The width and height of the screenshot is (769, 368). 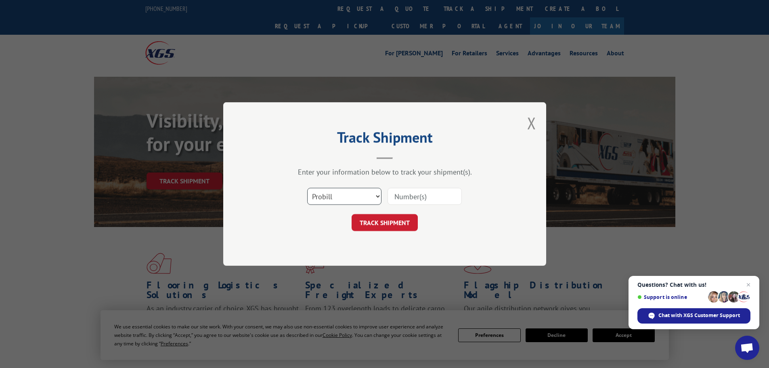 I want to click on span: Questions? Chat with us!, so click(x=694, y=285).